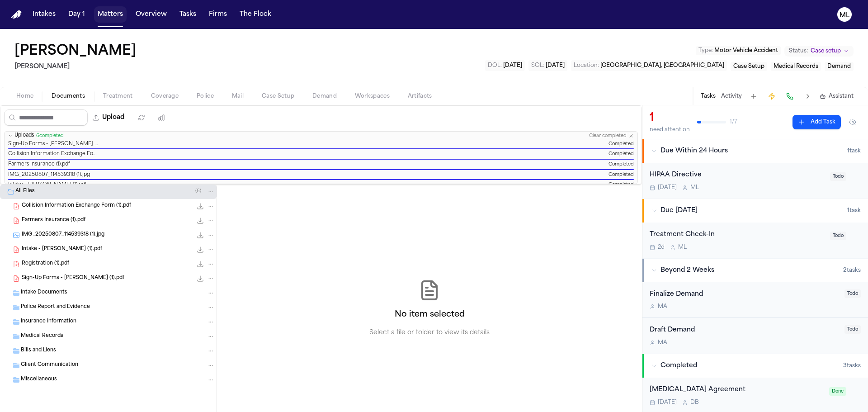 This screenshot has height=412, width=868. I want to click on button: Edit service: Medical Records, so click(795, 67).